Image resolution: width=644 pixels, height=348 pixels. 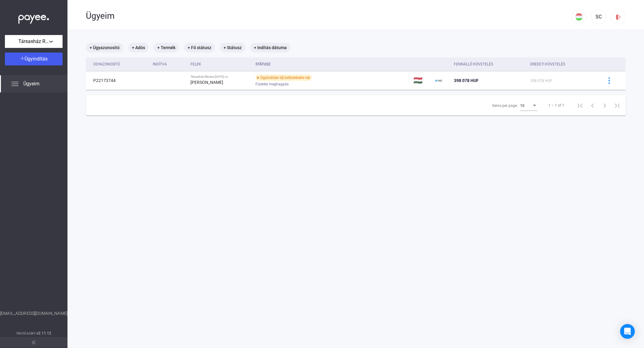 What do you see at coordinates (232, 48) in the screenshot?
I see `mat-chip: + Státusz` at bounding box center [232, 48].